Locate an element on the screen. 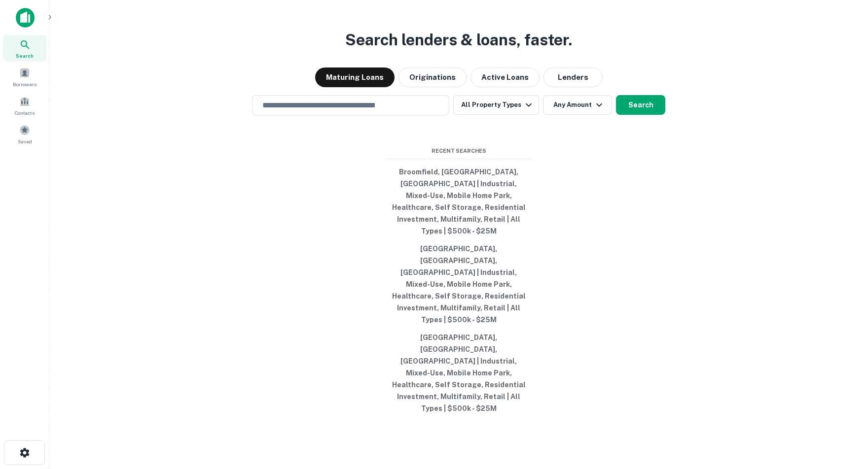 The width and height of the screenshot is (868, 469). button: Maturing Loans is located at coordinates (354, 77).